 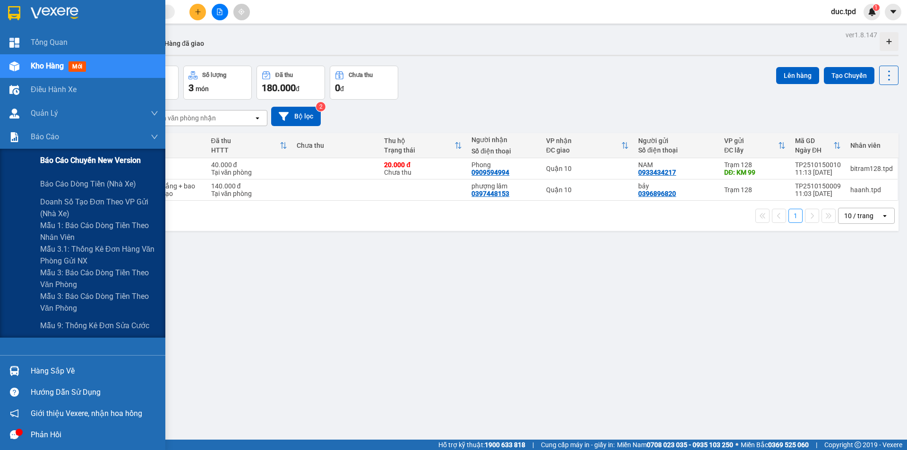 What do you see at coordinates (871, 190) in the screenshot?
I see `div: haanh.tpd` at bounding box center [871, 190].